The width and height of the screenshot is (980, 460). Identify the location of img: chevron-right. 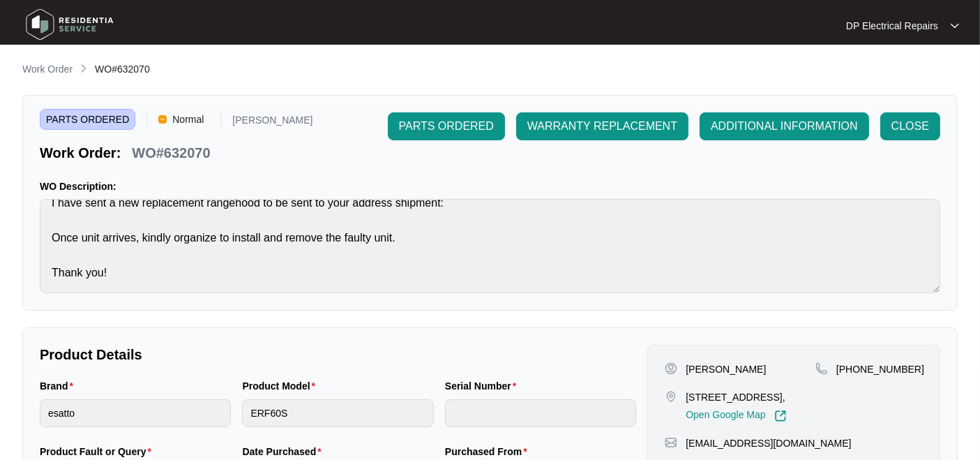
(84, 69).